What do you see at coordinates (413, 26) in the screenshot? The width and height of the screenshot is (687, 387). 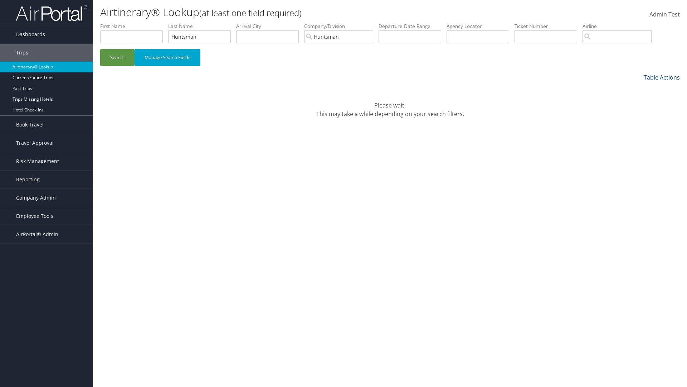 I see `label: Departure Date Range` at bounding box center [413, 26].